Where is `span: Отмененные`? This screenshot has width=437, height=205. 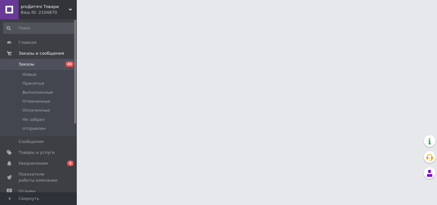
span: Отмененные is located at coordinates (36, 102).